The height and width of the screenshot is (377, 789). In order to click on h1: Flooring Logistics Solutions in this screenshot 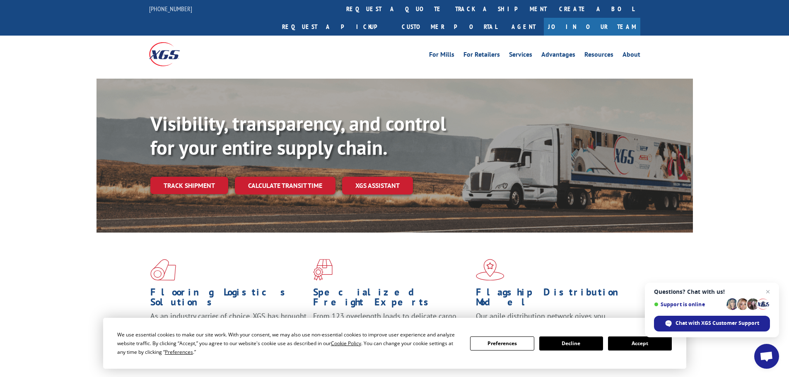, I will do `click(229, 299)`.